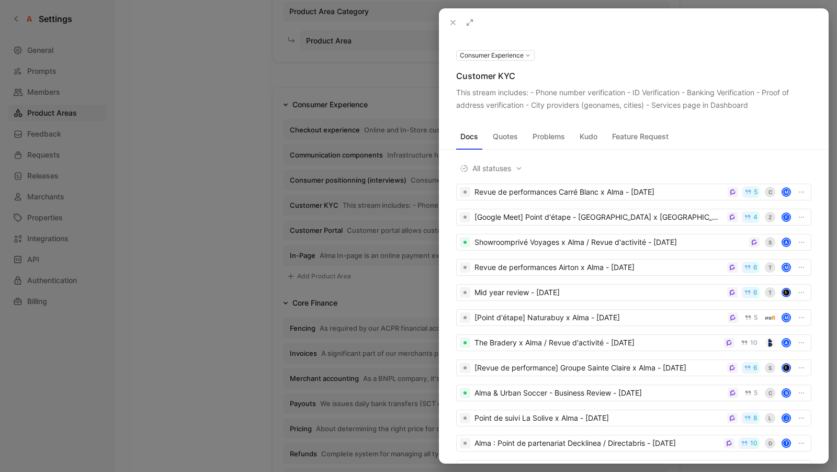  Describe the element at coordinates (770, 317) in the screenshot. I see `img: naturabuy.fr` at that location.